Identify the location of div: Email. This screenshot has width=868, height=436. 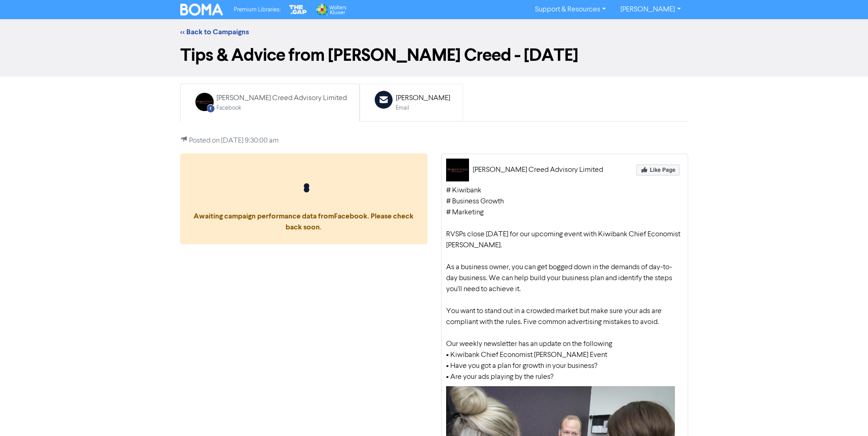
(423, 108).